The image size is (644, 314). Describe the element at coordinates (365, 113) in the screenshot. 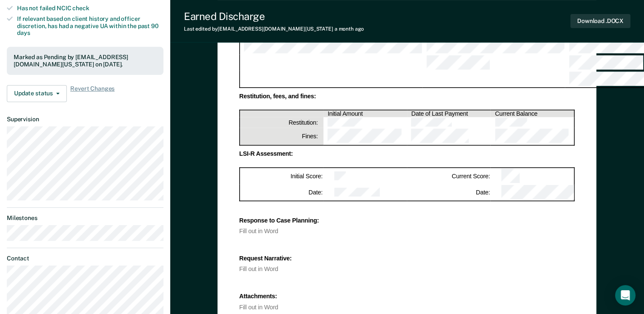

I see `th: Initial Amount` at that location.